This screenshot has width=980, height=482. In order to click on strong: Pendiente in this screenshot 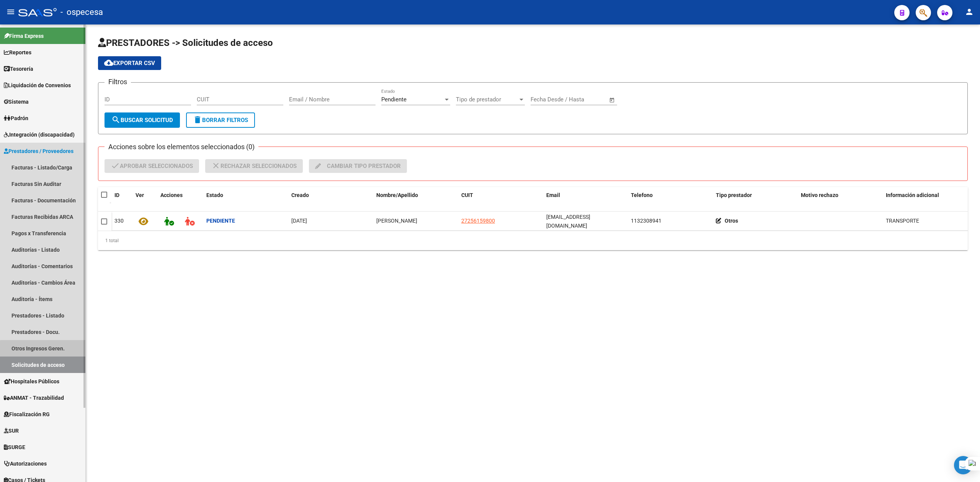, I will do `click(221, 221)`.